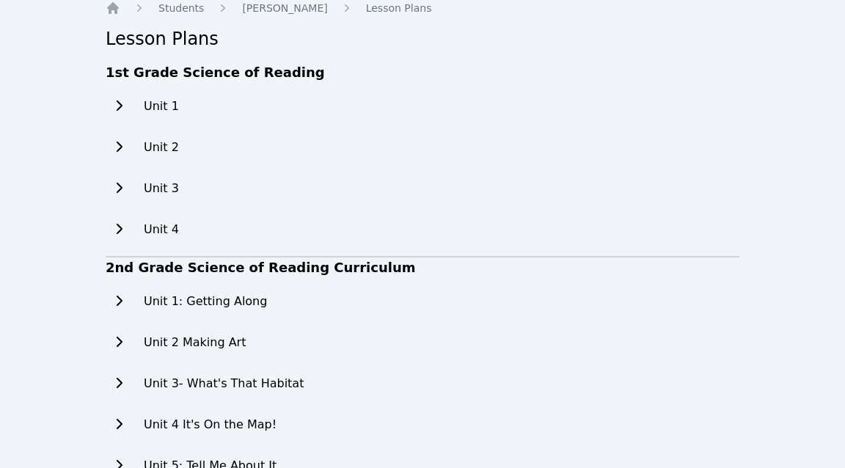 This screenshot has height=468, width=845. What do you see at coordinates (399, 8) in the screenshot?
I see `a: Lesson Plans` at bounding box center [399, 8].